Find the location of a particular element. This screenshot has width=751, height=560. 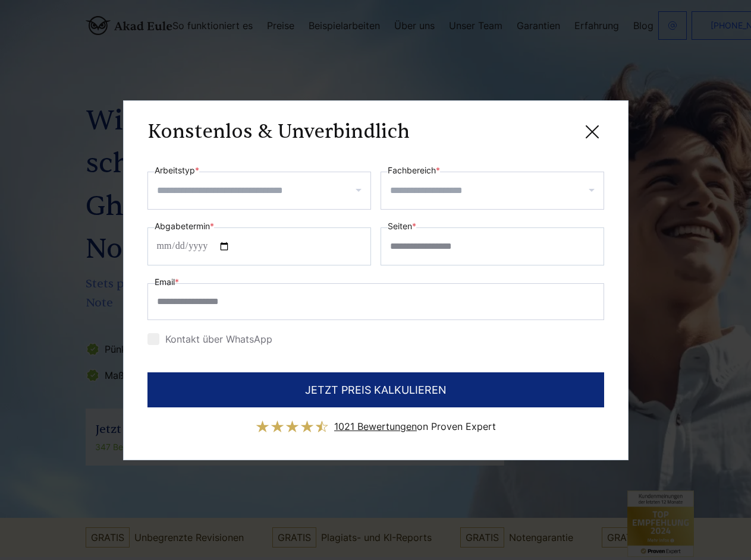

label: Email is located at coordinates (167, 282).